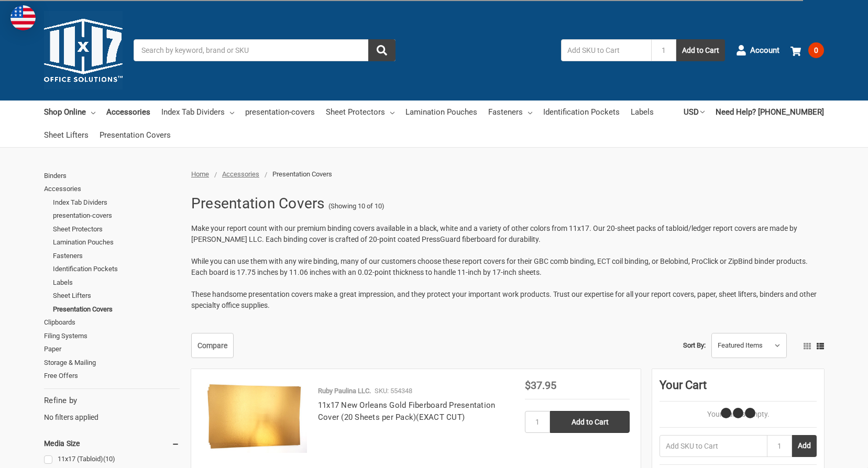  Describe the element at coordinates (807, 50) in the screenshot. I see `a: 0` at that location.